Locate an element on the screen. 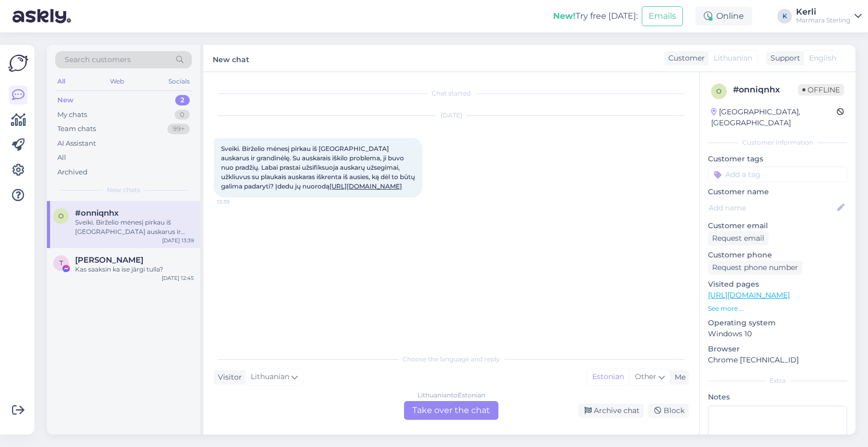 The width and height of the screenshot is (868, 447). div: Archive chat is located at coordinates (611, 411).